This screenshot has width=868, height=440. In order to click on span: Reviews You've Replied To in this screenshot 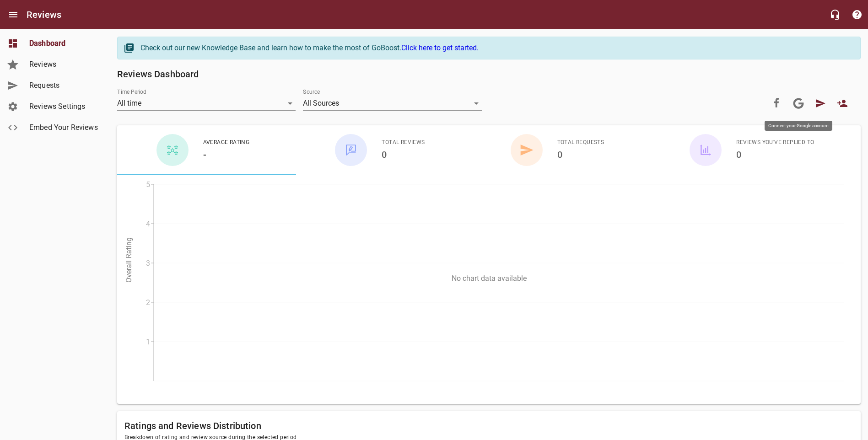, I will do `click(775, 143)`.